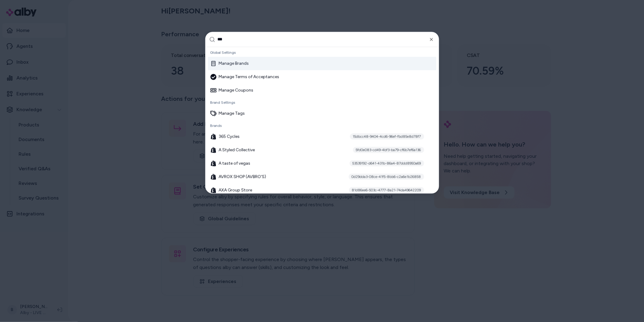 The width and height of the screenshot is (644, 322). I want to click on div: Manage Terms of Acceptances, so click(245, 77).